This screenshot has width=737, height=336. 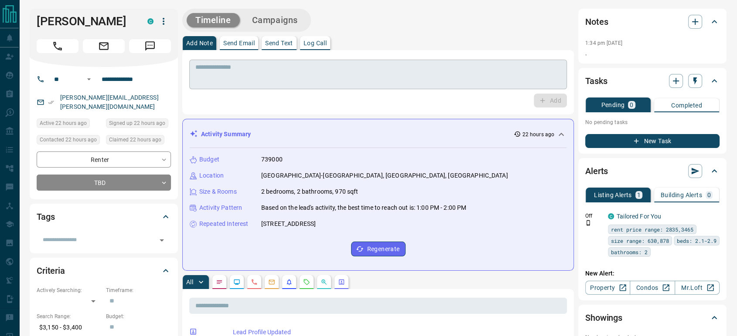 What do you see at coordinates (652, 22) in the screenshot?
I see `div: Notes` at bounding box center [652, 22].